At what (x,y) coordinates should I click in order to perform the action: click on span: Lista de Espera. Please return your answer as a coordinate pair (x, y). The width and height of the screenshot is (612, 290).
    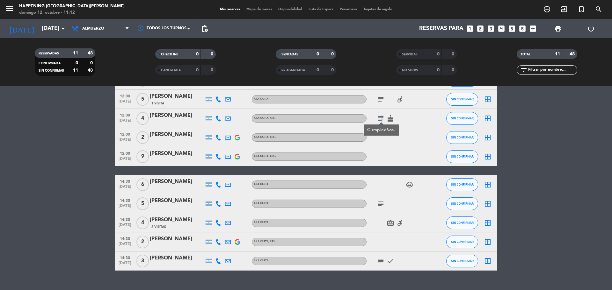
    Looking at the image, I should click on (321, 9).